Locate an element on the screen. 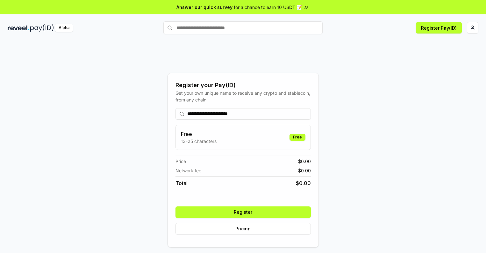 Image resolution: width=486 pixels, height=253 pixels. button: Register is located at coordinates (243, 212).